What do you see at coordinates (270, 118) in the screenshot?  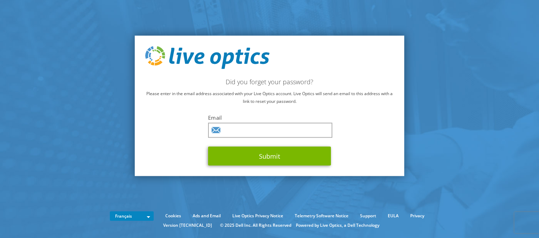 I see `label: Email` at bounding box center [270, 118].